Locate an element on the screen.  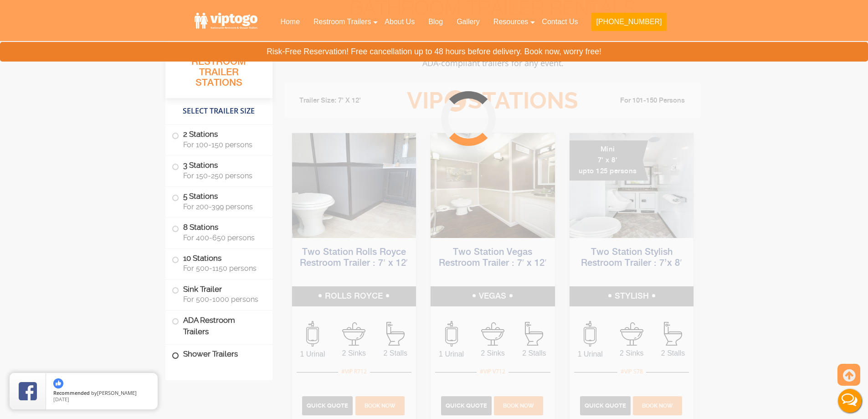
a: Two Station Stylish Restroom Trailer : 7’x 8′ is located at coordinates (631, 257).